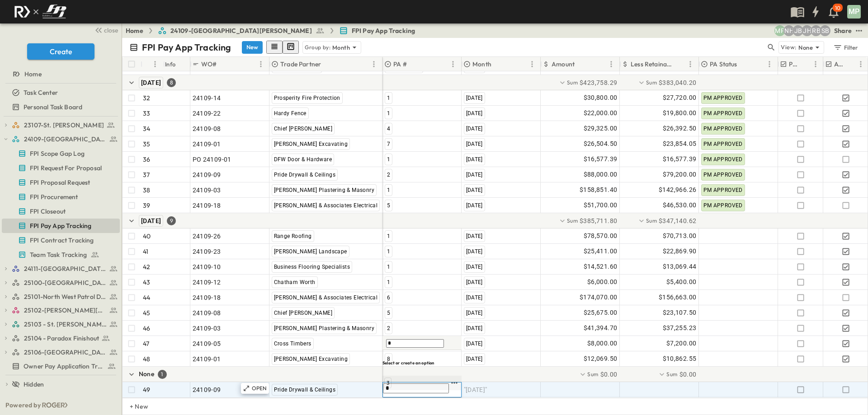 The image size is (868, 415). Describe the element at coordinates (845, 47) in the screenshot. I see `button: Filter` at that location.